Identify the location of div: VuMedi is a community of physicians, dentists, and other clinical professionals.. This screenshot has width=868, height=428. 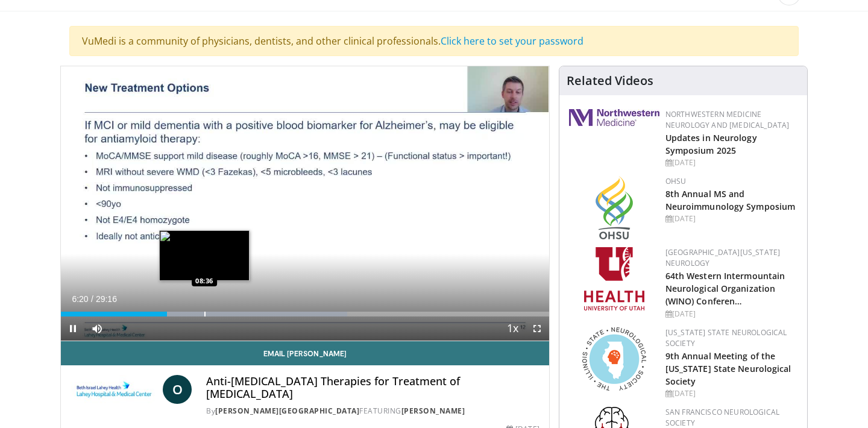
(434, 41).